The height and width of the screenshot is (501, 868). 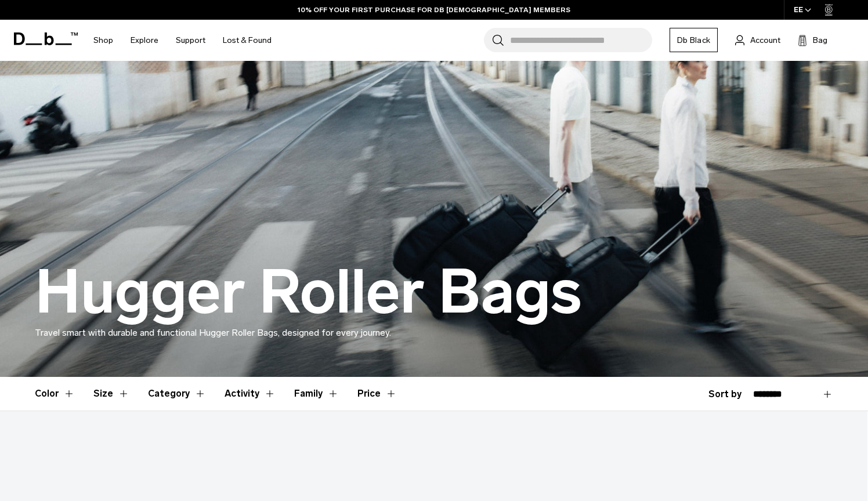 I want to click on span: Bag, so click(x=820, y=40).